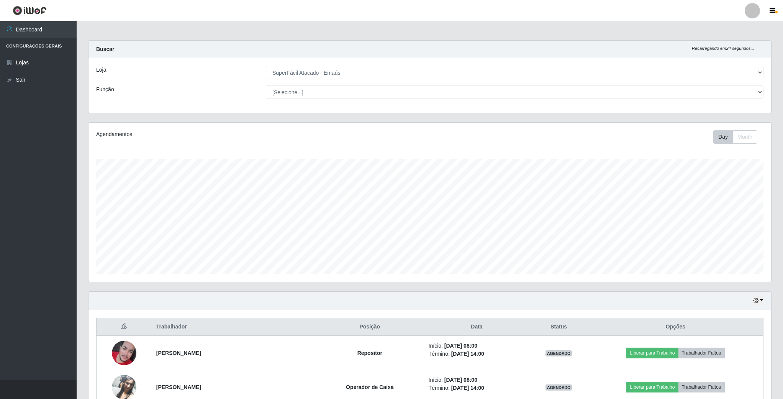 This screenshot has height=399, width=783. I want to click on div: Agendamentos, so click(232, 134).